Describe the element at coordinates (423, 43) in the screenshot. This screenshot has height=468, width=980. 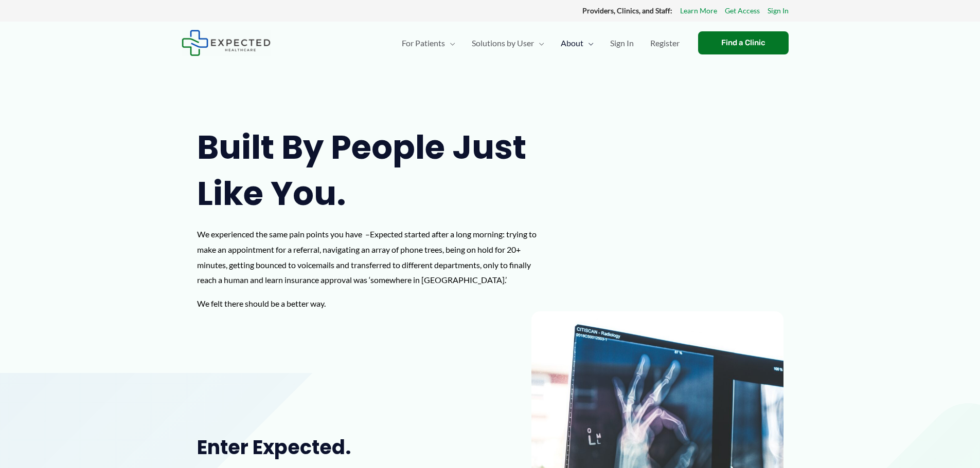
I see `span: For Patients` at that location.